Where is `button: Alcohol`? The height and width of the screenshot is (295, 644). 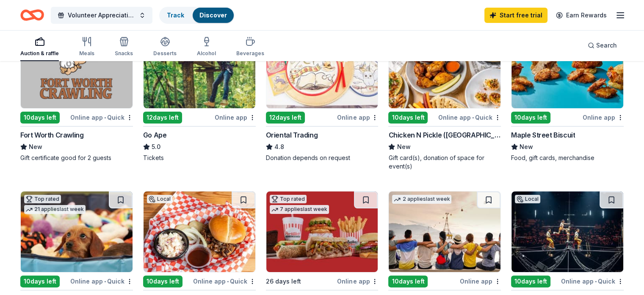 button: Alcohol is located at coordinates (206, 48).